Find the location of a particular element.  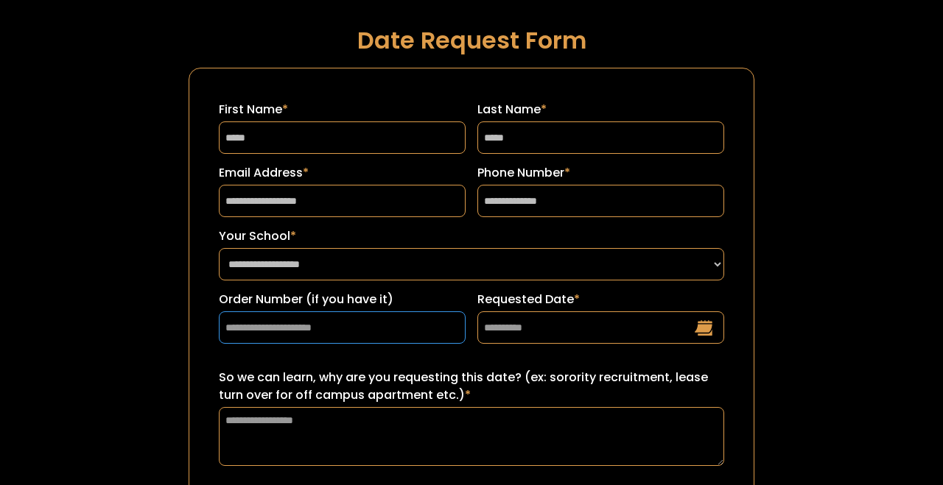

label: Phone Number is located at coordinates (600, 173).